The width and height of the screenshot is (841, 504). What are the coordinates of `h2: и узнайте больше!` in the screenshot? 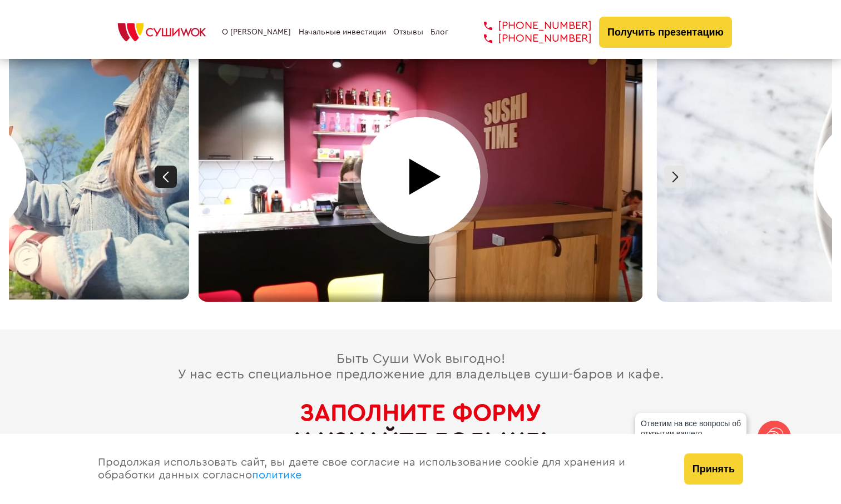 It's located at (420, 427).